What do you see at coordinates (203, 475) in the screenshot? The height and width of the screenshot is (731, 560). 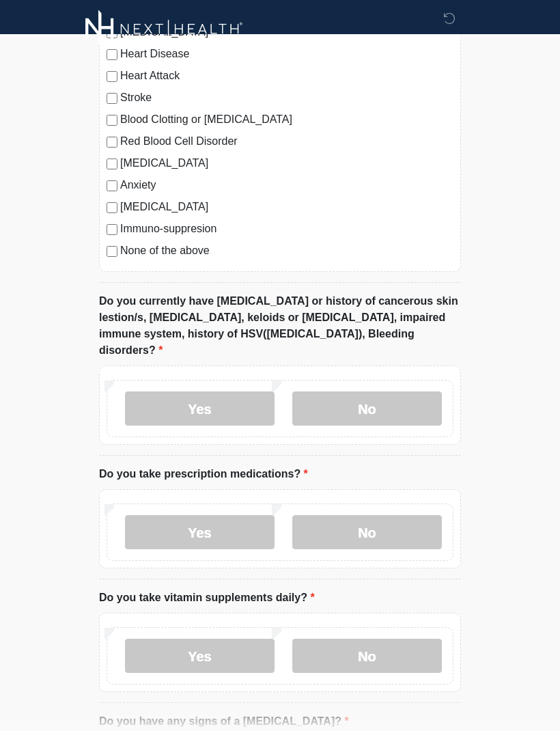 I see `label: Do you take prescription medications?` at bounding box center [203, 475].